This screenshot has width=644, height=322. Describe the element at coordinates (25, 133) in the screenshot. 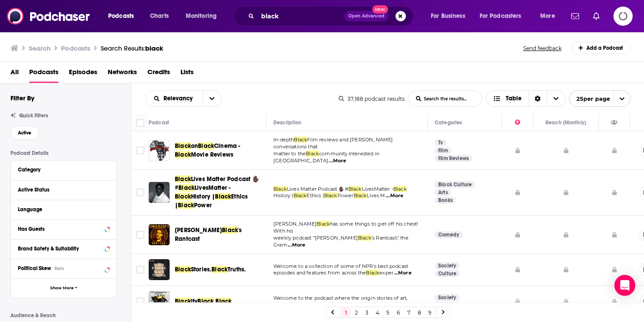

I see `span: Active` at that location.